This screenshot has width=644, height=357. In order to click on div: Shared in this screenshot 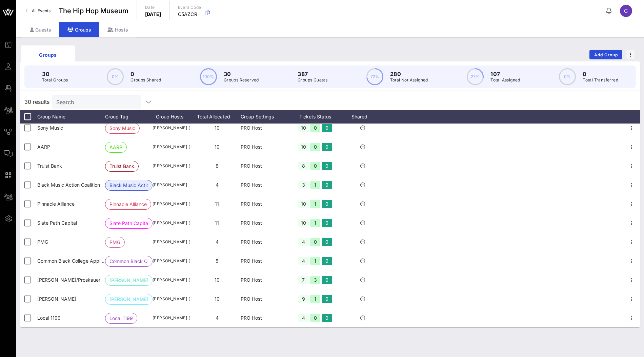, I will do `click(363, 117)`.